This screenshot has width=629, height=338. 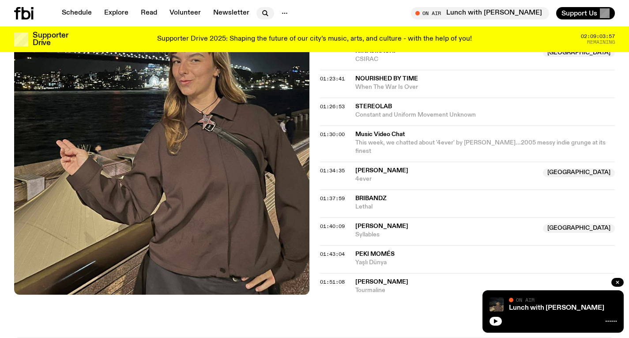 I want to click on a: Volunteer, so click(x=185, y=13).